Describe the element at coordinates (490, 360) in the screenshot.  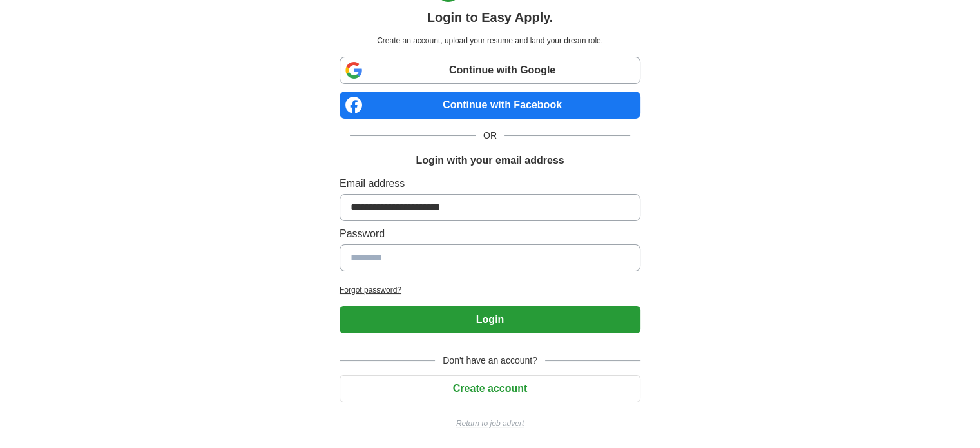
I see `span: Don't have an account?` at that location.